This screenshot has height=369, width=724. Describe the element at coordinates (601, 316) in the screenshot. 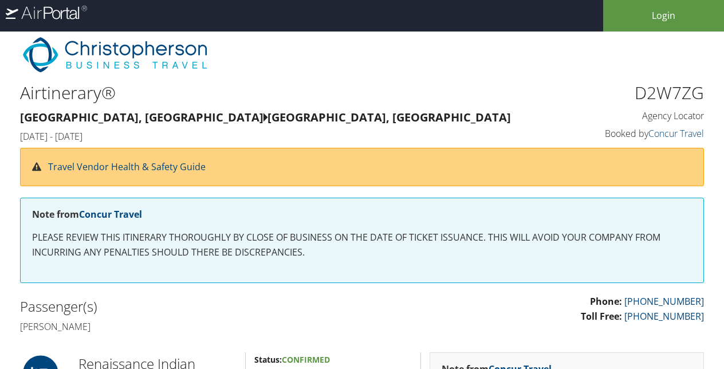

I see `strong: Toll Free:` at that location.